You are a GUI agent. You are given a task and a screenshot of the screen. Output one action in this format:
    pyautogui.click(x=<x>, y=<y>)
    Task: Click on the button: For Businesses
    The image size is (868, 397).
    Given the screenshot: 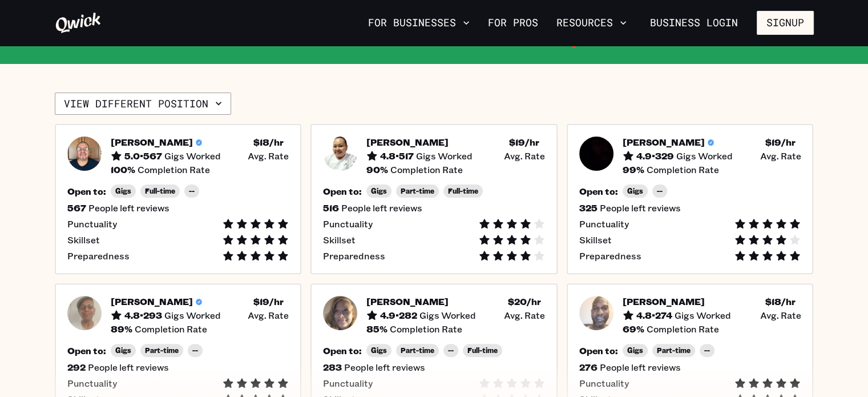 What is the action you would take?
    pyautogui.click(x=419, y=23)
    